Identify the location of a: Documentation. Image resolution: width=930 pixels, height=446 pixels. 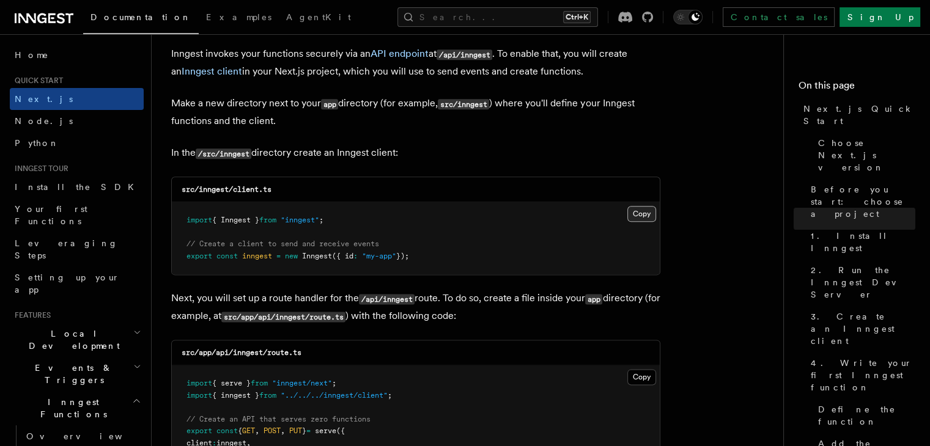
(141, 19).